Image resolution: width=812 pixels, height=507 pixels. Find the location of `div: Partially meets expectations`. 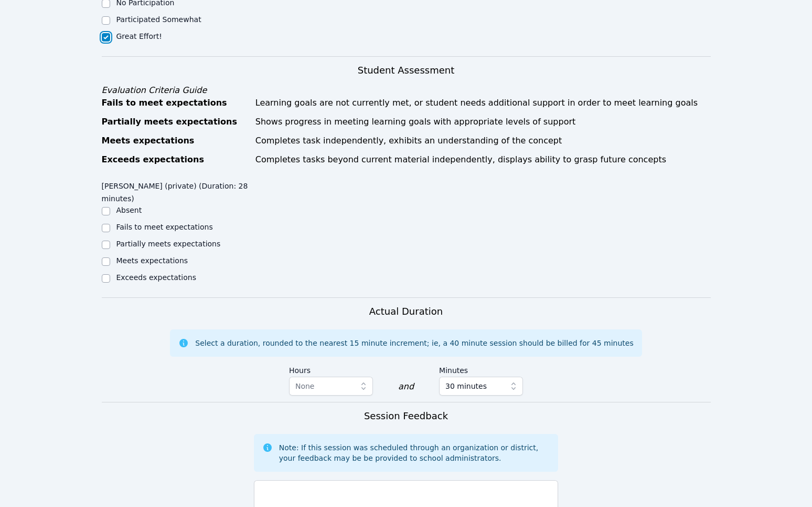

div: Partially meets expectations is located at coordinates (175, 122).